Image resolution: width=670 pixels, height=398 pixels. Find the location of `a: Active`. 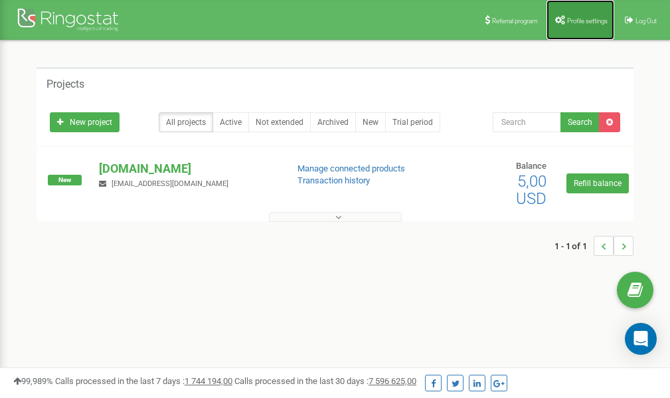

a: Active is located at coordinates (231, 122).